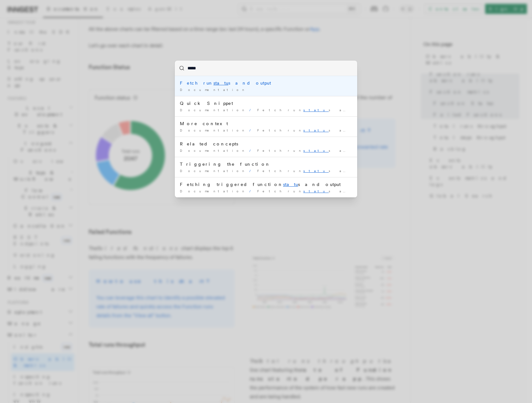  Describe the element at coordinates (266, 144) in the screenshot. I see `div: Related concepts` at that location.